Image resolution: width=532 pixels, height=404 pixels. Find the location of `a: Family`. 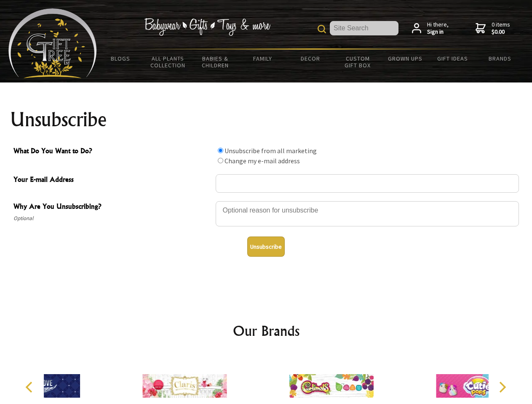

a: Family is located at coordinates (263, 58).